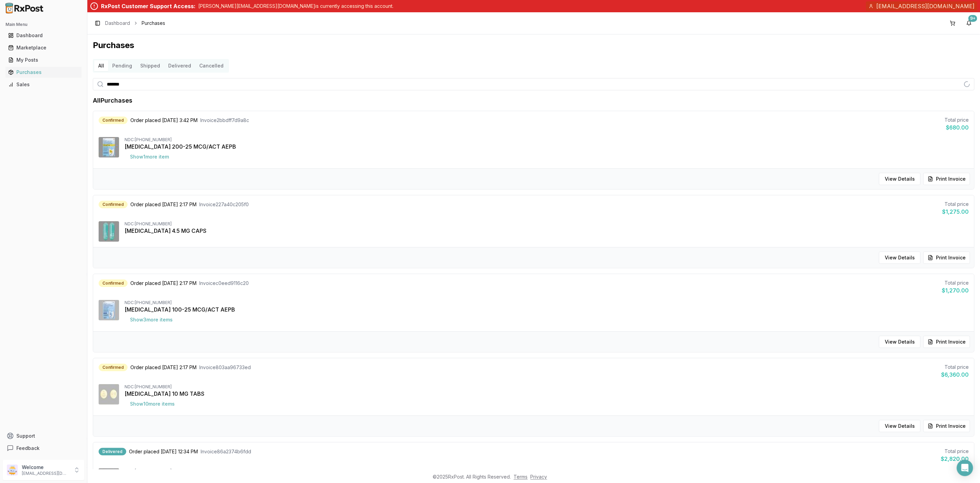 The image size is (980, 483). What do you see at coordinates (113, 101) in the screenshot?
I see `h1: All Purchases` at bounding box center [113, 101].